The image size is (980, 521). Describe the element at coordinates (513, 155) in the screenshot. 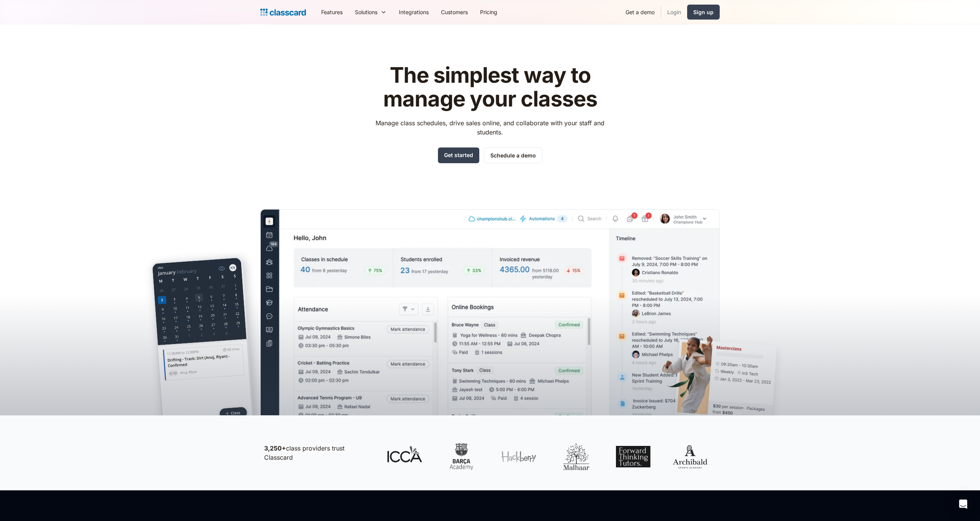

I see `a: Schedule a demo` at that location.